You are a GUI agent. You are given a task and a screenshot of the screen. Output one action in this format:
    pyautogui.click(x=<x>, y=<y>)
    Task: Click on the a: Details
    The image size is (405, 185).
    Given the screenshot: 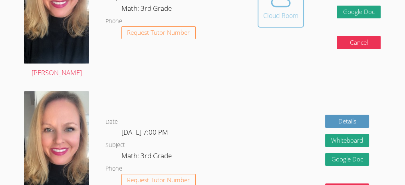 What is the action you would take?
    pyautogui.click(x=347, y=121)
    